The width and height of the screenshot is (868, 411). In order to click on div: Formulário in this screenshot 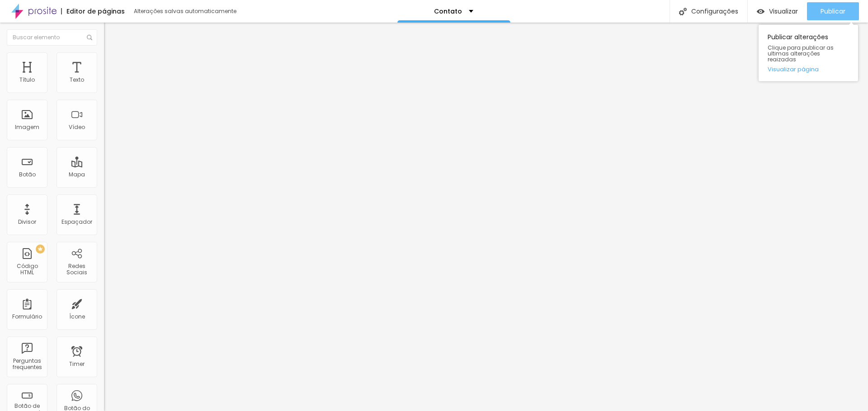, I will do `click(27, 317)`.